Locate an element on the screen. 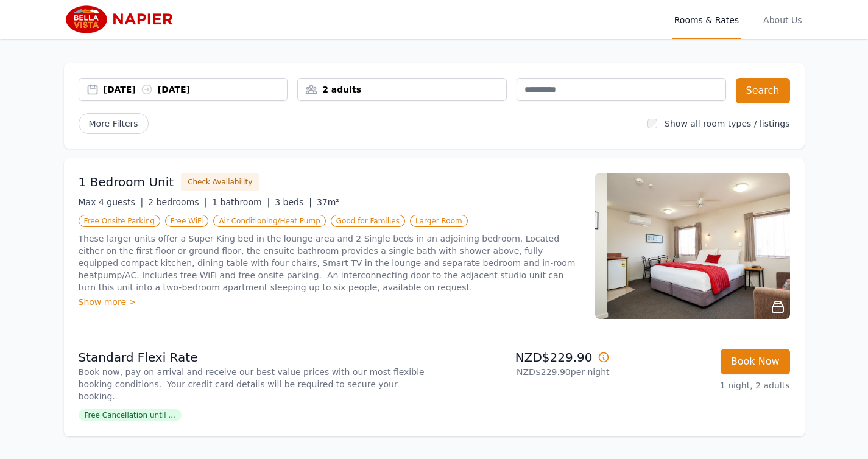 This screenshot has width=868, height=459. span: Larger Room is located at coordinates (439, 221).